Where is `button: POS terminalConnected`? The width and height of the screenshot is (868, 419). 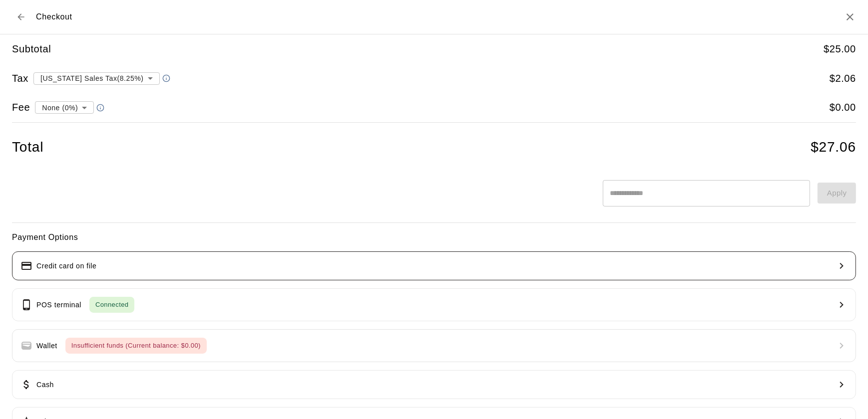
button: POS terminalConnected is located at coordinates (434, 305).